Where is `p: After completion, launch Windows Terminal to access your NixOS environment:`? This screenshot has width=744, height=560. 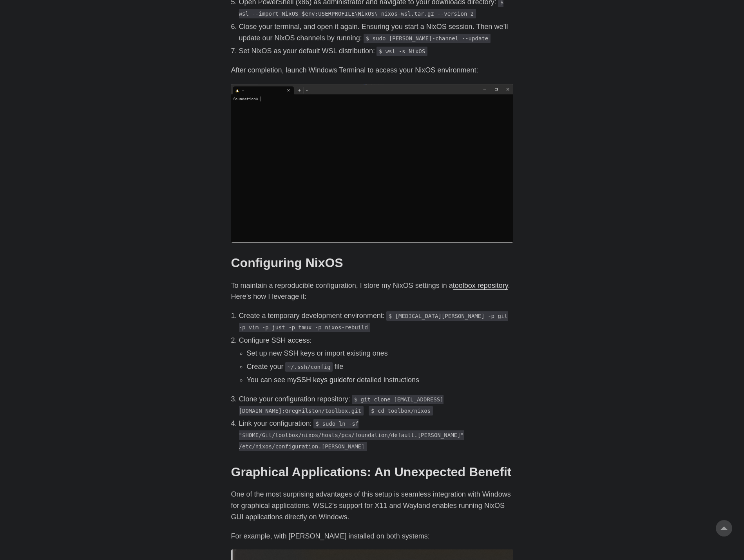 p: After completion, launch Windows Terminal to access your NixOS environment: is located at coordinates (372, 70).